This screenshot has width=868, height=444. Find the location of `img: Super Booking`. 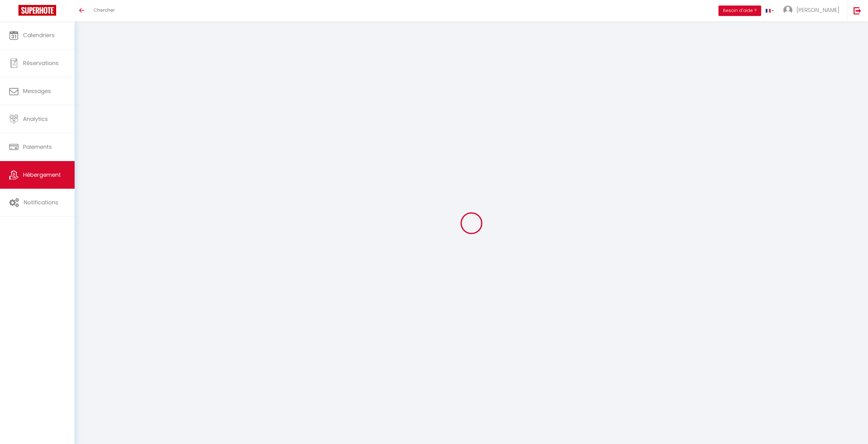

img: Super Booking is located at coordinates (37, 10).